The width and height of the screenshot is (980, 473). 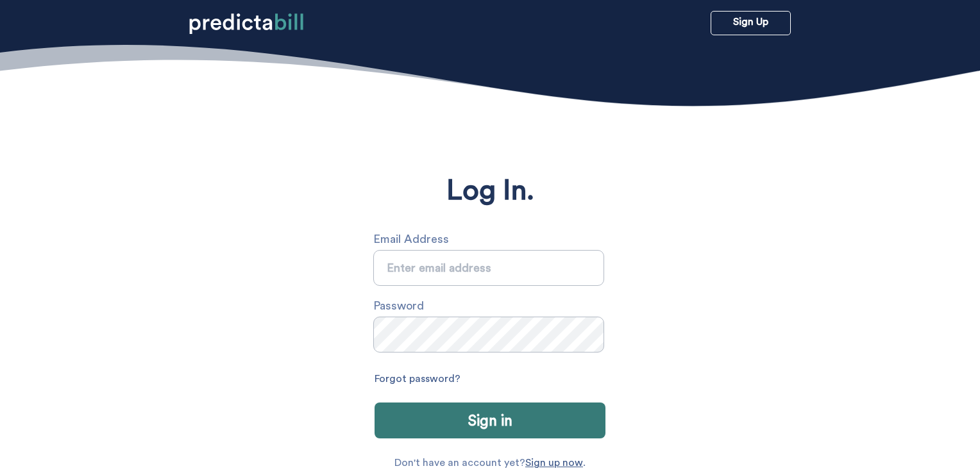 What do you see at coordinates (493, 306) in the screenshot?
I see `label: Password` at bounding box center [493, 306].